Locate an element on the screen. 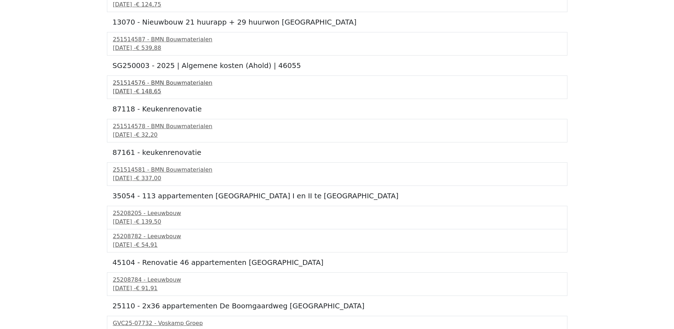 The height and width of the screenshot is (329, 674). div: 25208784 - Leeuwbouw is located at coordinates (337, 279).